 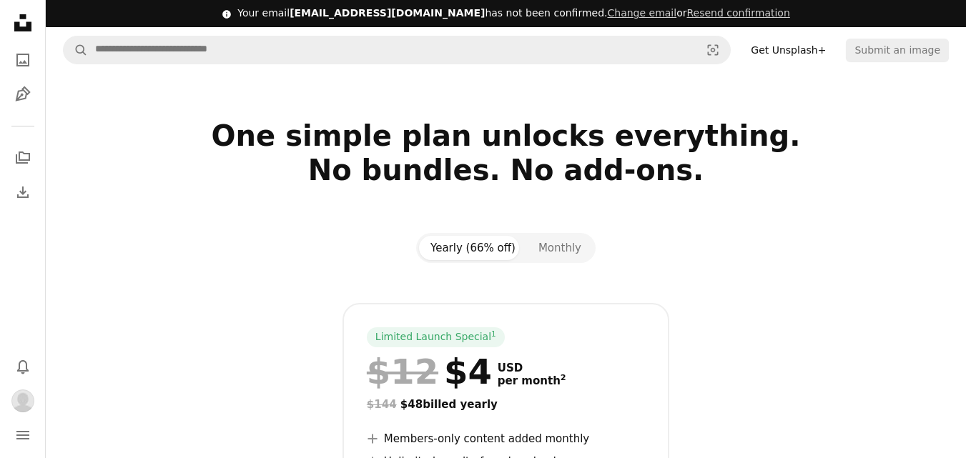 What do you see at coordinates (23, 401) in the screenshot?
I see `img: Avatar of user muzammil arain` at bounding box center [23, 401].